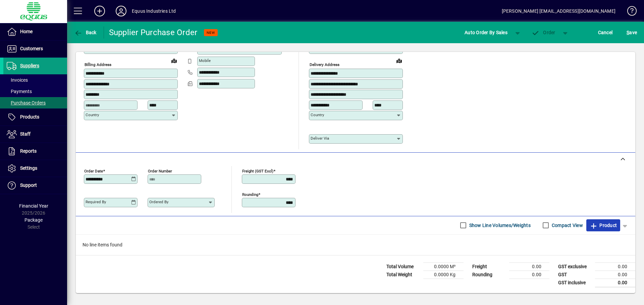  I want to click on td: Rounding, so click(489, 275).